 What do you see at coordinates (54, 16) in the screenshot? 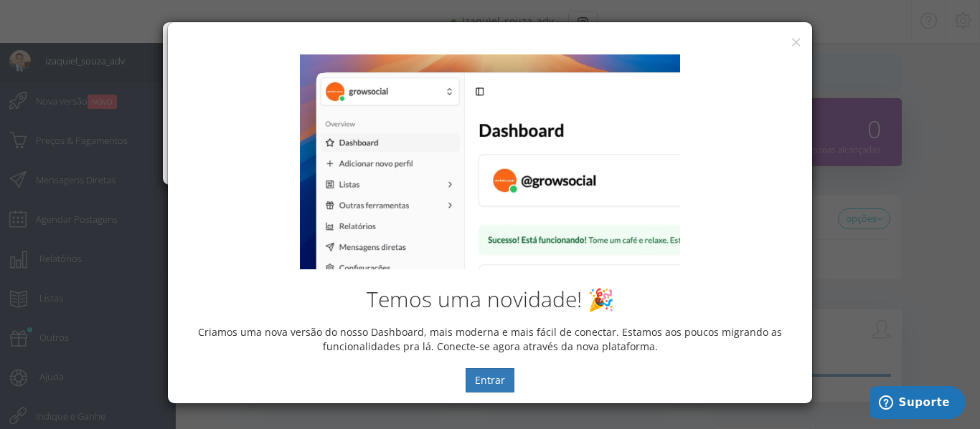
I see `span: Suporte` at bounding box center [54, 16].